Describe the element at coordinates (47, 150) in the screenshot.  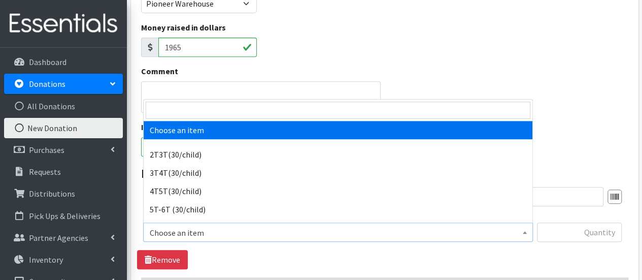
I see `p: Purchases` at that location.